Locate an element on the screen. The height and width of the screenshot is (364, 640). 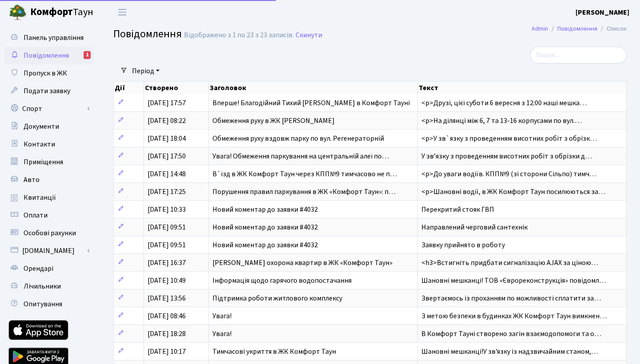
th: Створено is located at coordinates (176, 88).